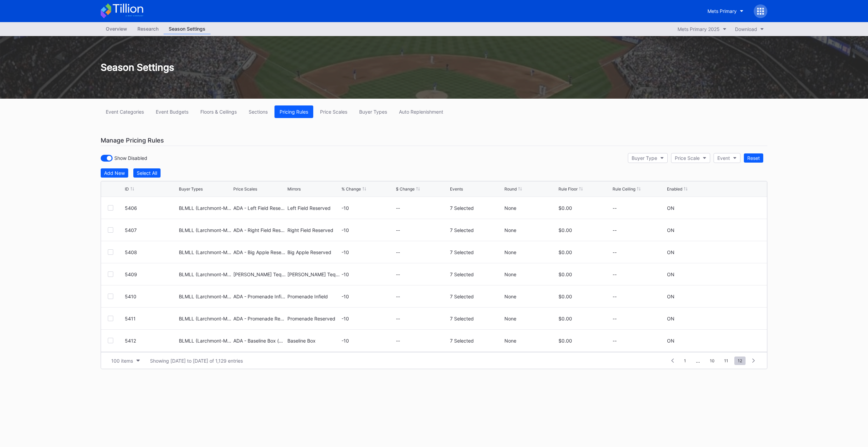  What do you see at coordinates (258, 112) in the screenshot?
I see `a: Sections` at bounding box center [258, 112].